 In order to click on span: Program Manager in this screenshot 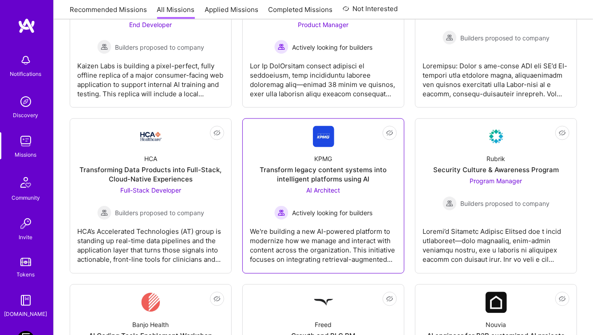, I will do `click(496, 181)`.